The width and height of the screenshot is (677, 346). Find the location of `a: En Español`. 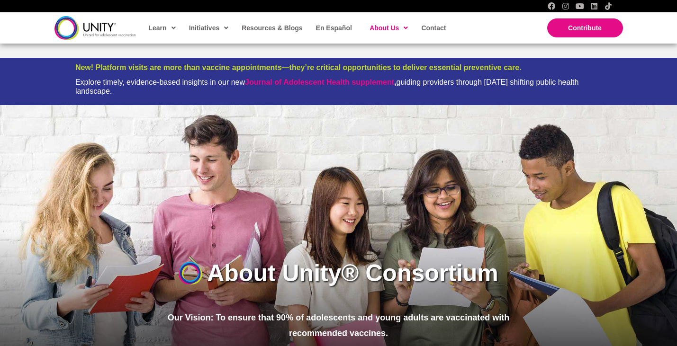

a: En Español is located at coordinates (334, 28).